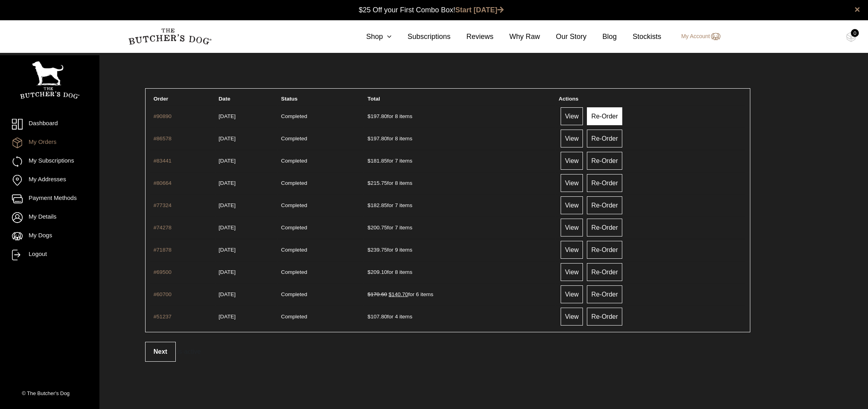 The height and width of the screenshot is (409, 868). What do you see at coordinates (459, 294) in the screenshot?
I see `td: for 6 items` at bounding box center [459, 294].